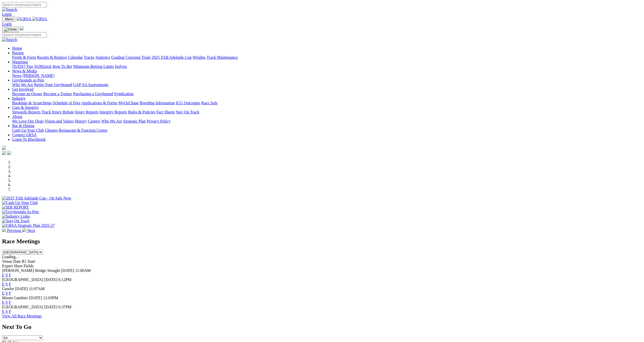  Describe the element at coordinates (86, 112) in the screenshot. I see `a: Injury Reports` at that location.